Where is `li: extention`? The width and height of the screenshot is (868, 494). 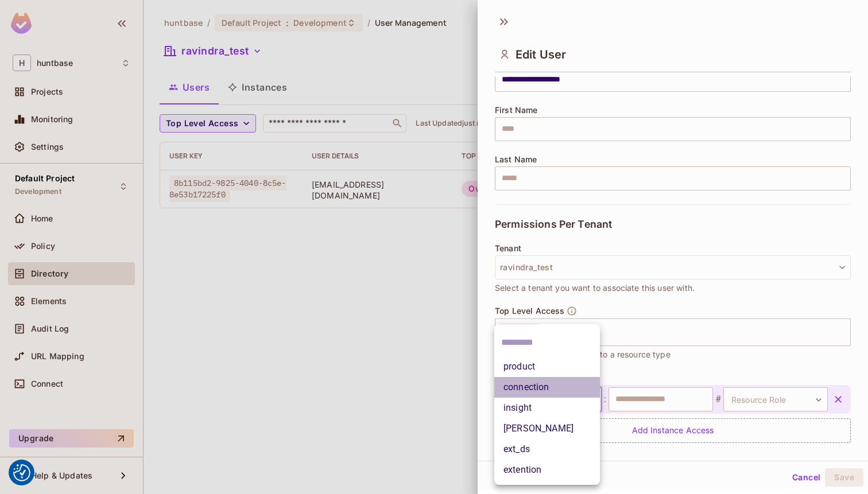 li: extention is located at coordinates (547, 470).